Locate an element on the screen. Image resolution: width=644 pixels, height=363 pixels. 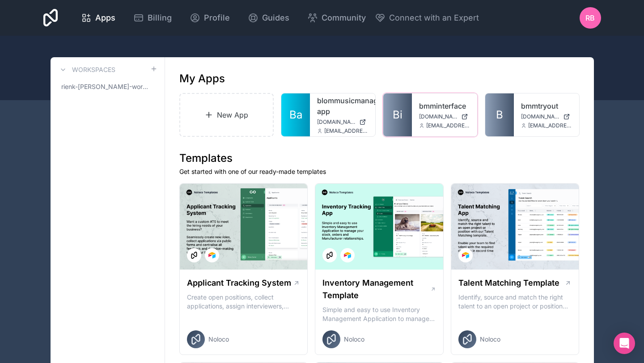
p: Simple and easy to use Inventory Management Application to manage your stock, orders and Manufact... is located at coordinates (379, 314).